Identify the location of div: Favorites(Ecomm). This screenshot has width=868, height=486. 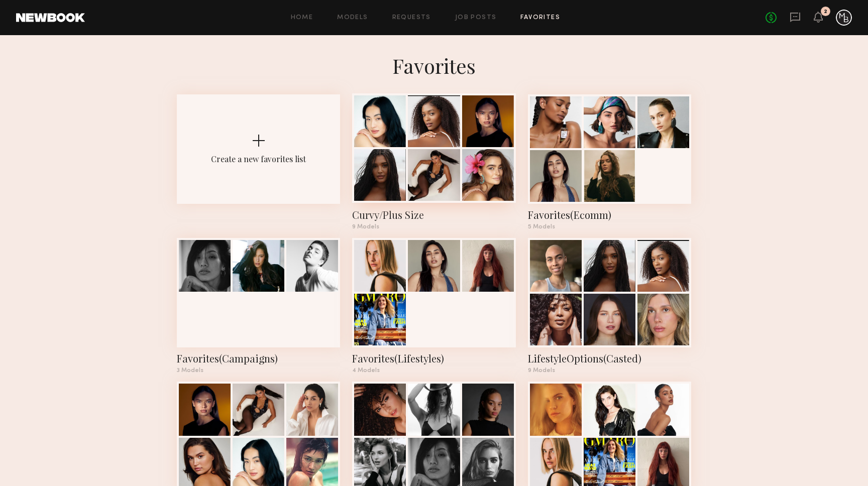
(609, 215).